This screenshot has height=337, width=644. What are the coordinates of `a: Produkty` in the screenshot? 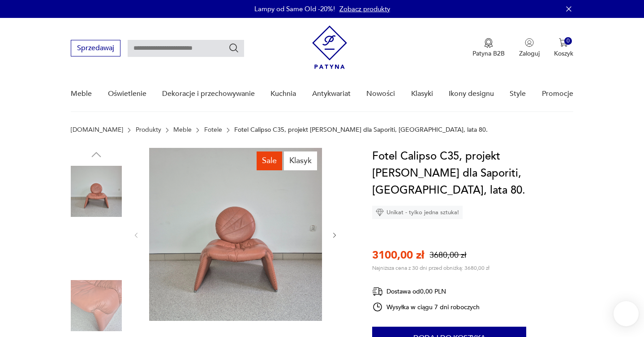 It's located at (148, 130).